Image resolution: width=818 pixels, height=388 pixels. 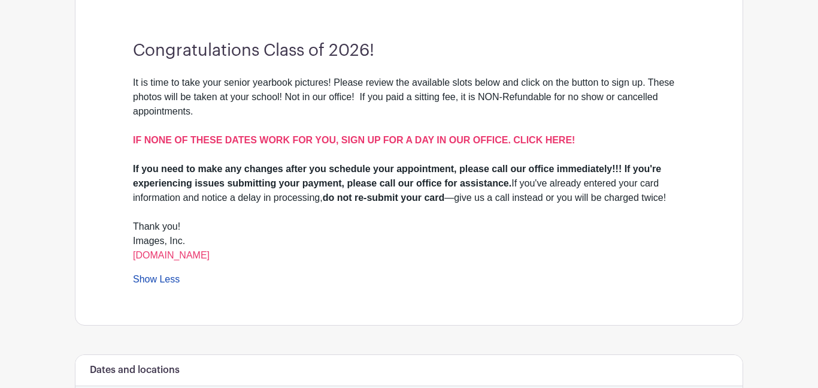 What do you see at coordinates (384, 197) in the screenshot?
I see `strong: do not re-submit your card` at bounding box center [384, 197].